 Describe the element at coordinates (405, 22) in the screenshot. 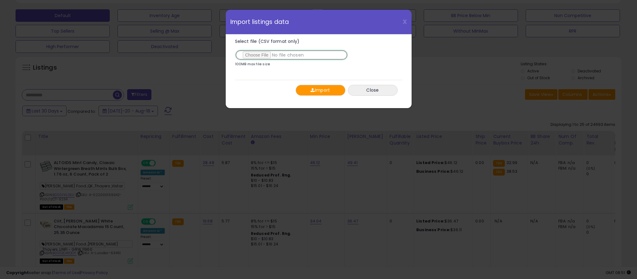

I see `span: X` at that location.